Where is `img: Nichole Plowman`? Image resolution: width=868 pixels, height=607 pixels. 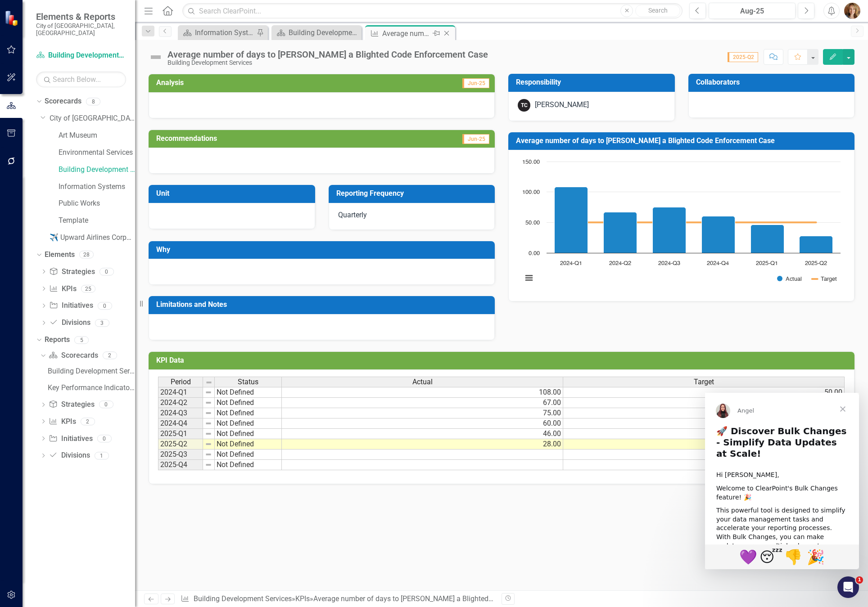 img: Nichole Plowman is located at coordinates (852, 11).